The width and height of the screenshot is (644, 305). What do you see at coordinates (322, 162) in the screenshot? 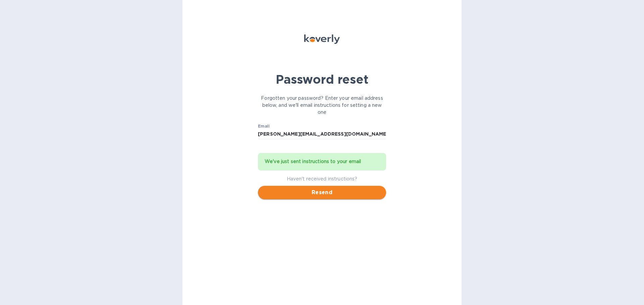
I see `div: We've just sent instructions to your email` at bounding box center [322, 162].